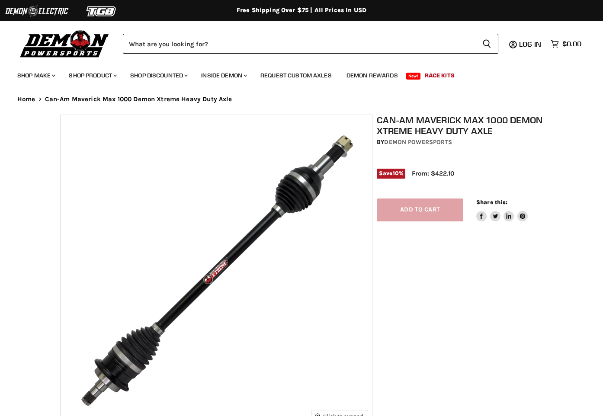 This screenshot has height=416, width=603. I want to click on span: Can-Am Maverick Max 1000 Demon Xtreme Heavy Duty Axle, so click(138, 99).